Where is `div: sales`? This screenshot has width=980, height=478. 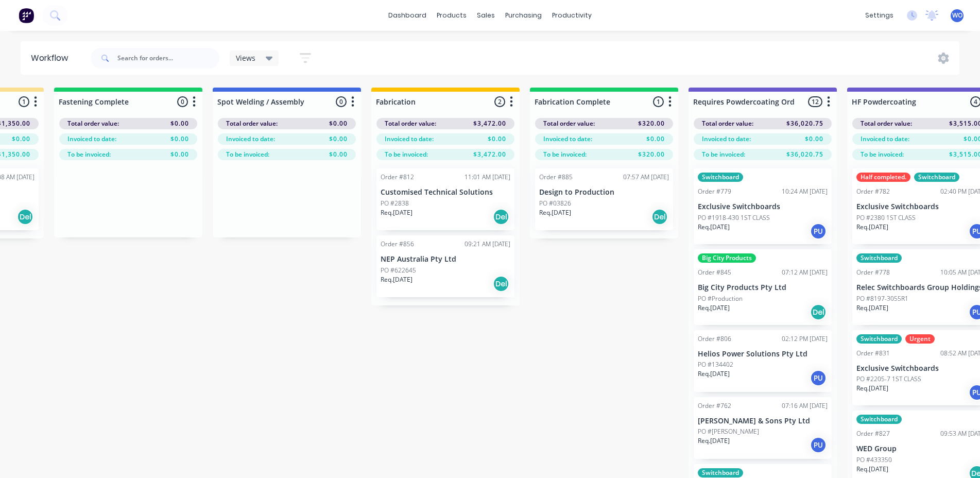
div: sales is located at coordinates (486, 16).